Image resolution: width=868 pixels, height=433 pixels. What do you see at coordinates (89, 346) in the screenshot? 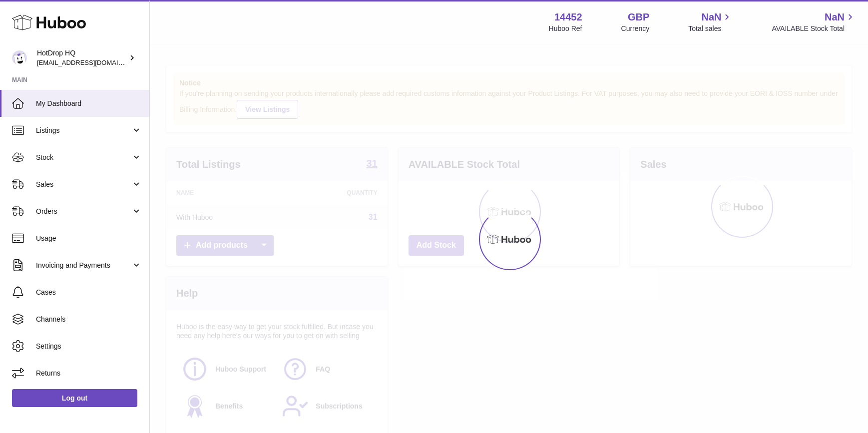
I see `span: Settings` at bounding box center [89, 346].